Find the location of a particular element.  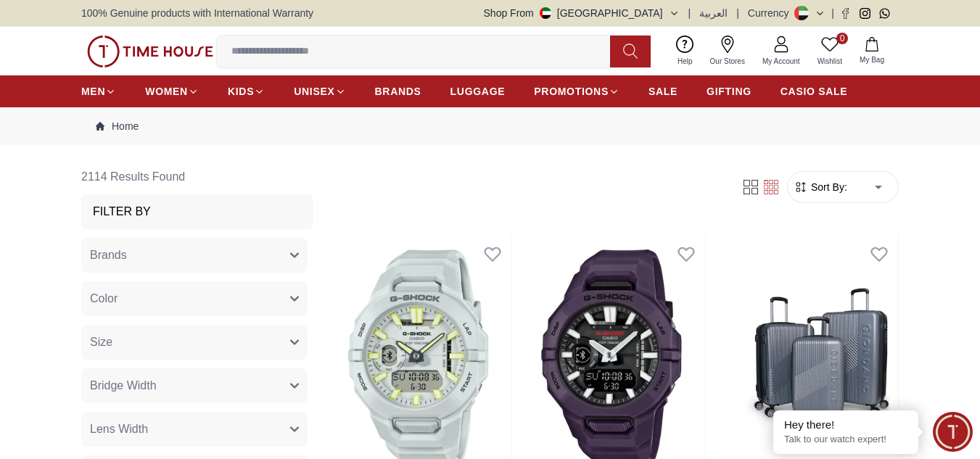

a: PROMOTIONS is located at coordinates (576, 91).